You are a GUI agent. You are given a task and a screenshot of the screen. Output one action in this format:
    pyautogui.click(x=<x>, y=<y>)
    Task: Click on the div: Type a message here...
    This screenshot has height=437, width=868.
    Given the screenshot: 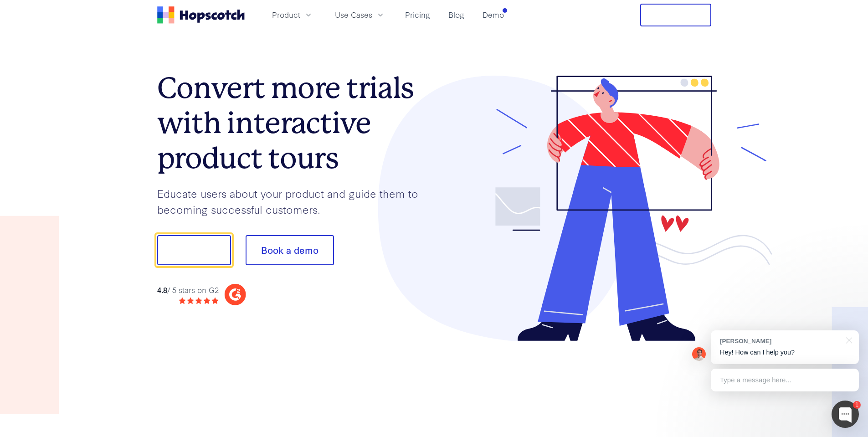 What is the action you would take?
    pyautogui.click(x=785, y=380)
    